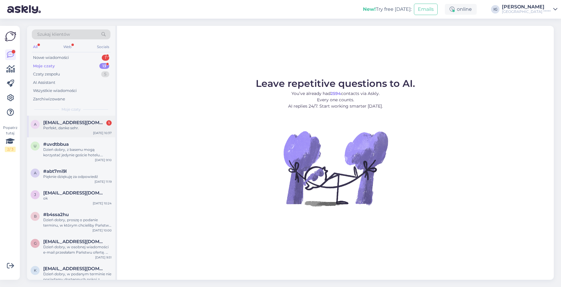  What do you see at coordinates (336, 168) in the screenshot?
I see `img: No Chat active` at bounding box center [336, 168].